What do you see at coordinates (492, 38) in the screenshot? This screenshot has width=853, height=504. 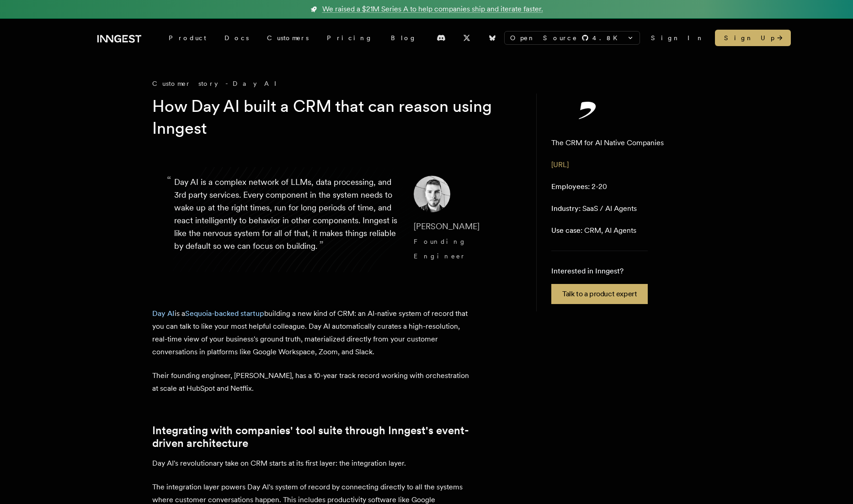 I see `a: Bluesky` at bounding box center [492, 38].